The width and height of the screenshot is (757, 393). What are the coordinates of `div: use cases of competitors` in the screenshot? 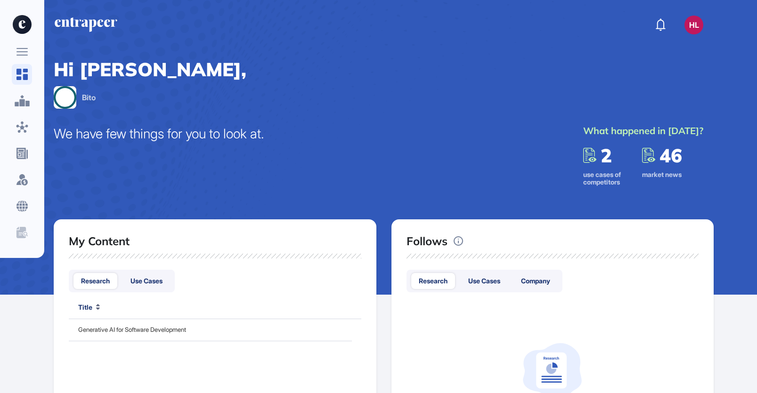 It's located at (603, 179).